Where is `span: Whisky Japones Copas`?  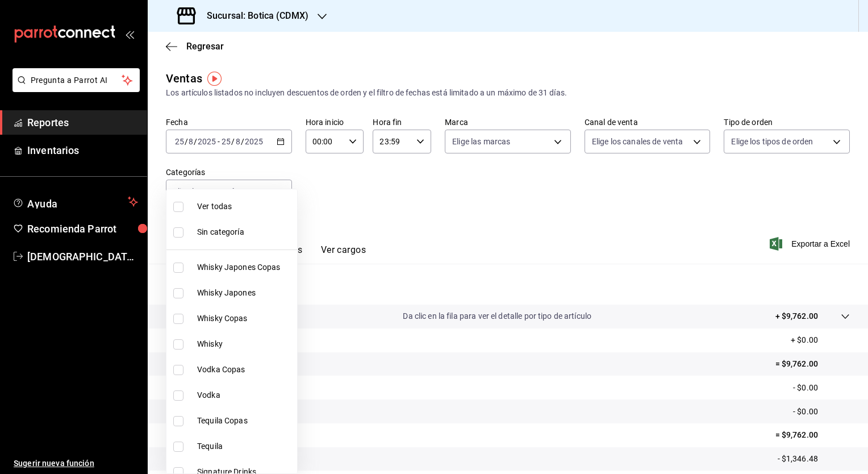
span: Whisky Japones Copas is located at coordinates (245, 267).